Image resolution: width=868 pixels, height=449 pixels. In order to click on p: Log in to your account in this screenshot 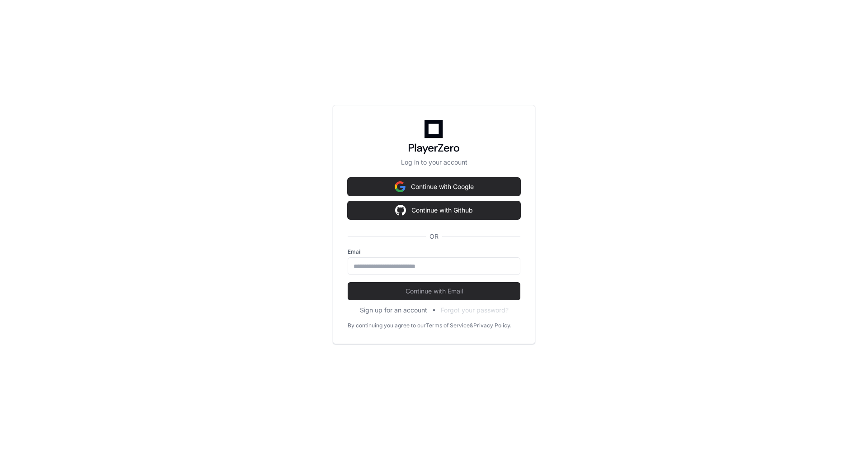, I will do `click(434, 162)`.